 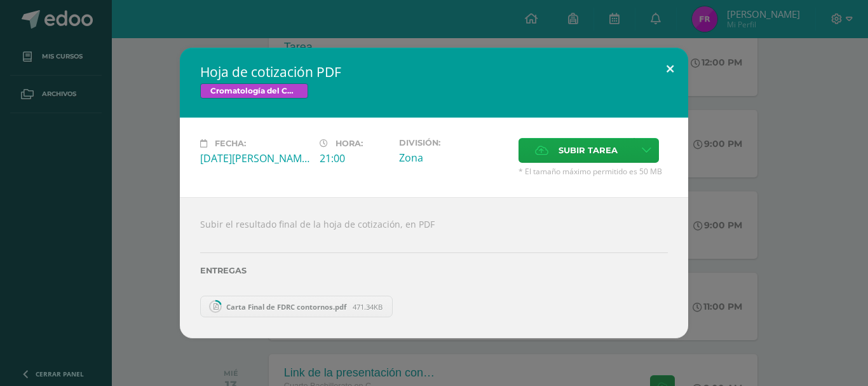 I want to click on span: * El tamaño máximo permitido es 50 MB, so click(x=593, y=171).